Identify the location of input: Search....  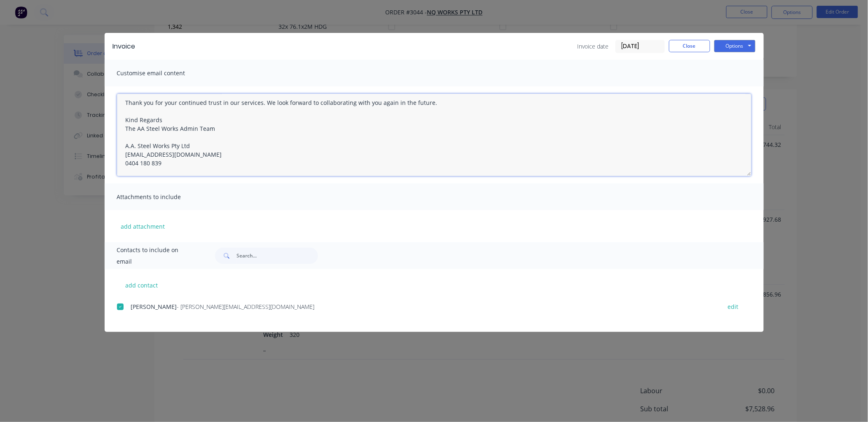
(277, 256).